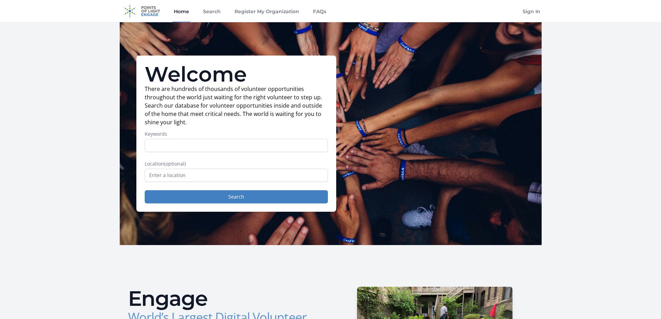 This screenshot has height=319, width=661. Describe the element at coordinates (236, 175) in the screenshot. I see `input: Enter a location` at that location.